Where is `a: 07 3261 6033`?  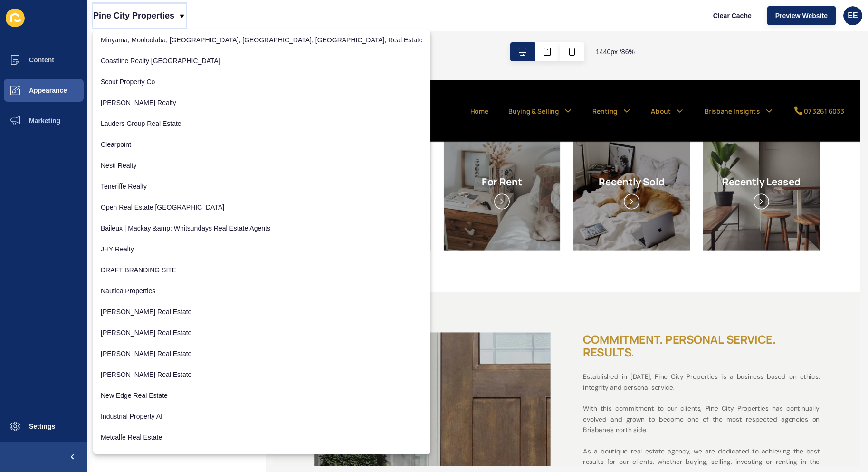 a: 07 3261 6033 is located at coordinates (636, 35).